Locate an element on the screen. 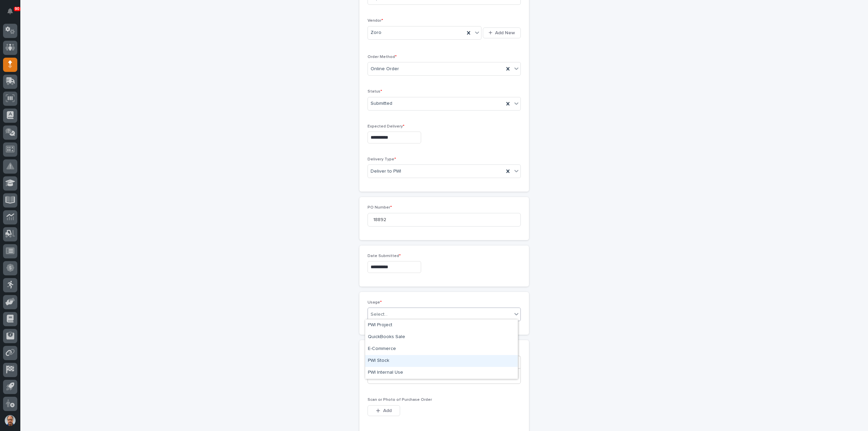  div: QuickBooks Sale is located at coordinates (442, 337).